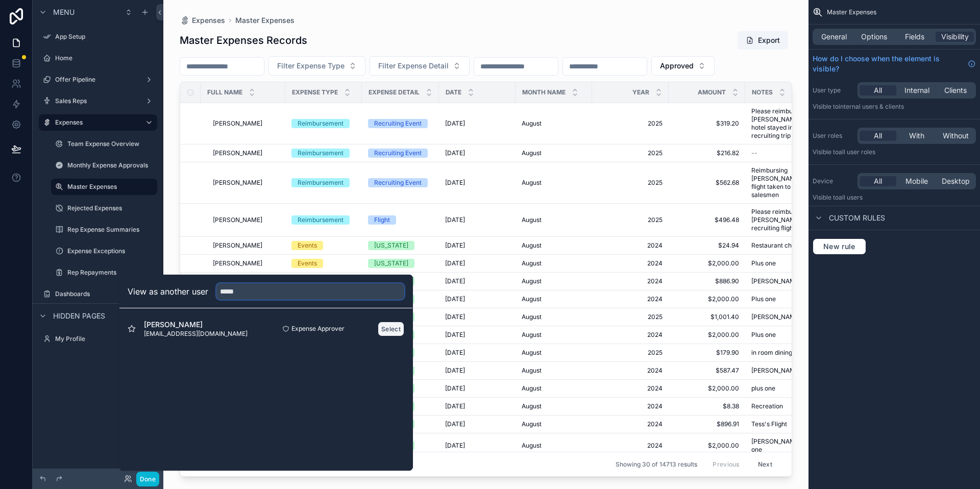 Image resolution: width=980 pixels, height=489 pixels. What do you see at coordinates (315, 92) in the screenshot?
I see `span: Expense Type` at bounding box center [315, 92].